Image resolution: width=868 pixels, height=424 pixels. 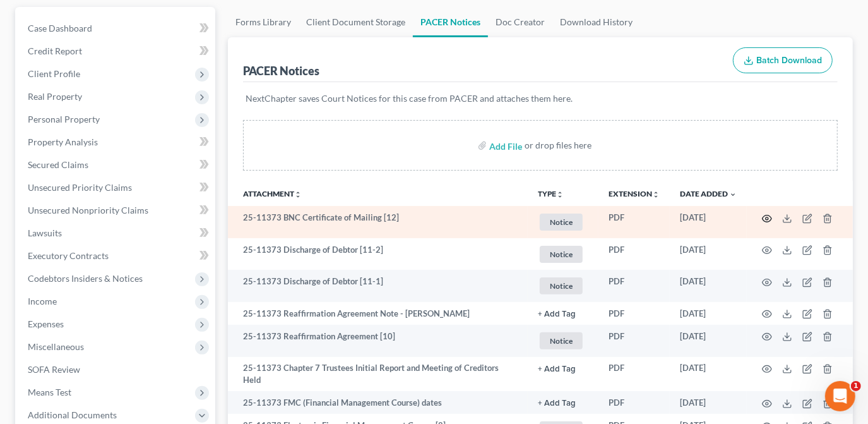 I want to click on a: Case Dashboard, so click(x=116, y=28).